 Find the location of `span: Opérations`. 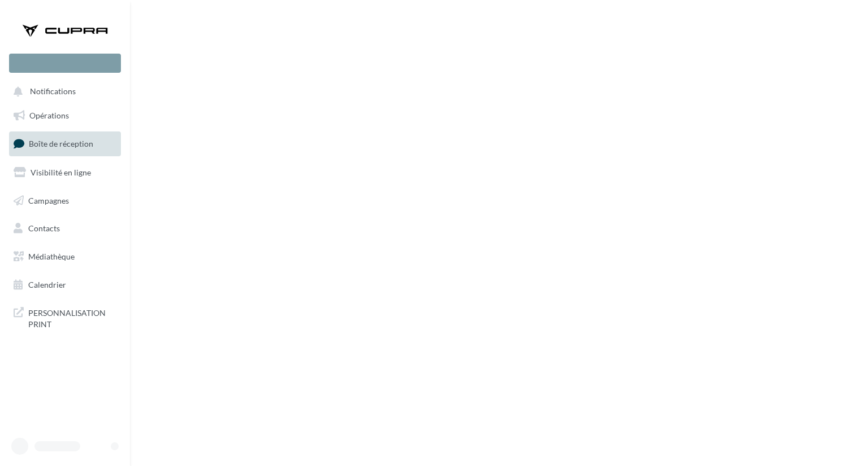

span: Opérations is located at coordinates (49, 115).